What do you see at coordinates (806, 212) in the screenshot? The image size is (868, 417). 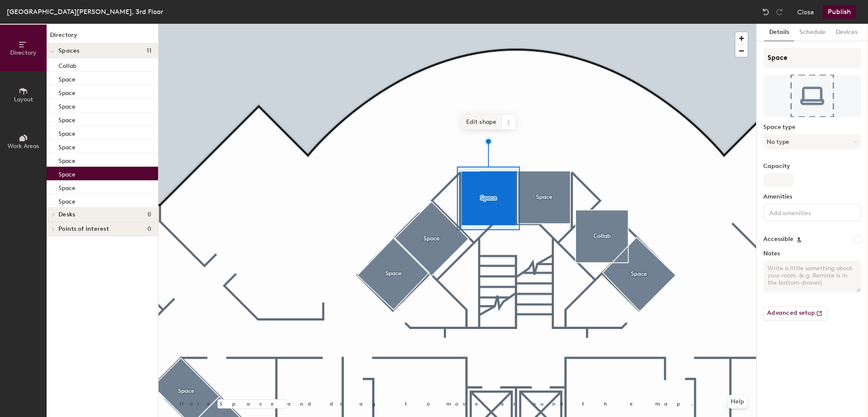 I see `input: Add amenities` at bounding box center [806, 212].